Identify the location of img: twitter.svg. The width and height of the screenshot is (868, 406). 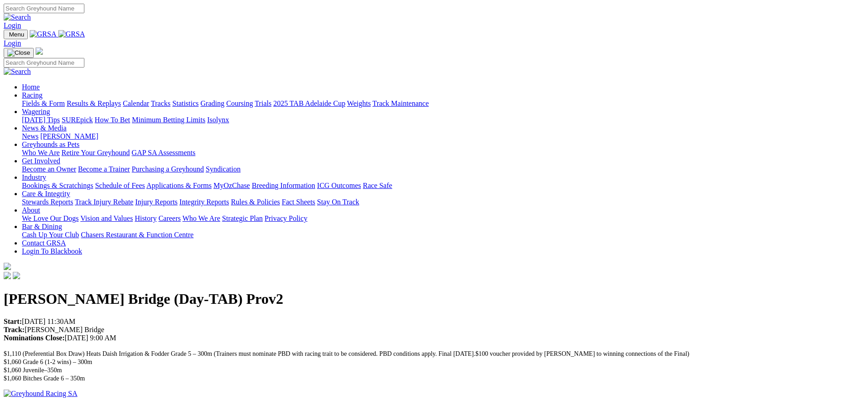
(17, 275).